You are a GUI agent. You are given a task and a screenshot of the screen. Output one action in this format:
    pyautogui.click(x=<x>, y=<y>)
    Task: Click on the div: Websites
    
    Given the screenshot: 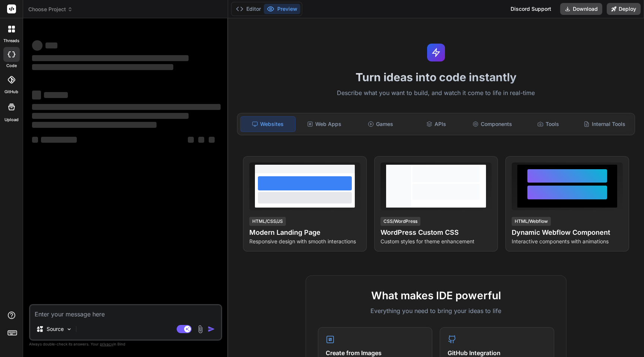 What is the action you would take?
    pyautogui.click(x=268, y=124)
    